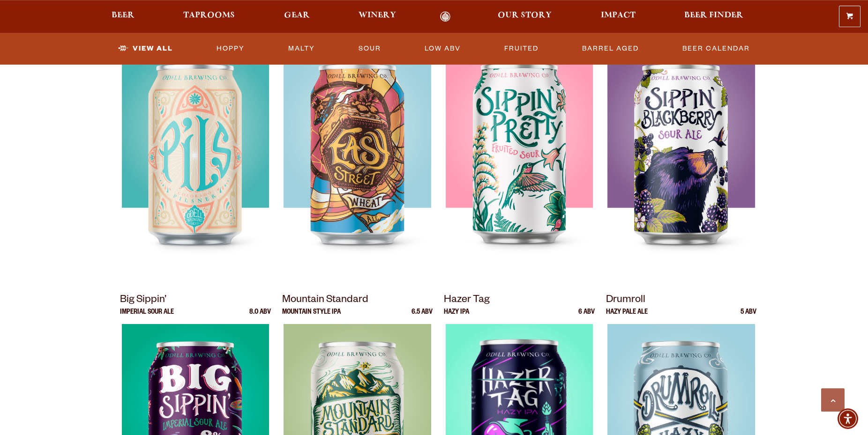 This screenshot has width=868, height=435. What do you see at coordinates (716, 49) in the screenshot?
I see `a: Beer Calendar` at bounding box center [716, 49].